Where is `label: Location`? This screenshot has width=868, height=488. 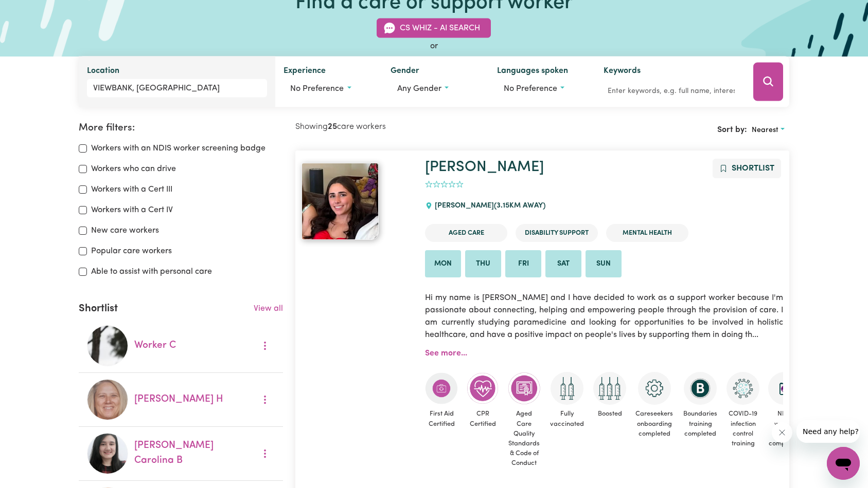 label: Location is located at coordinates (103, 72).